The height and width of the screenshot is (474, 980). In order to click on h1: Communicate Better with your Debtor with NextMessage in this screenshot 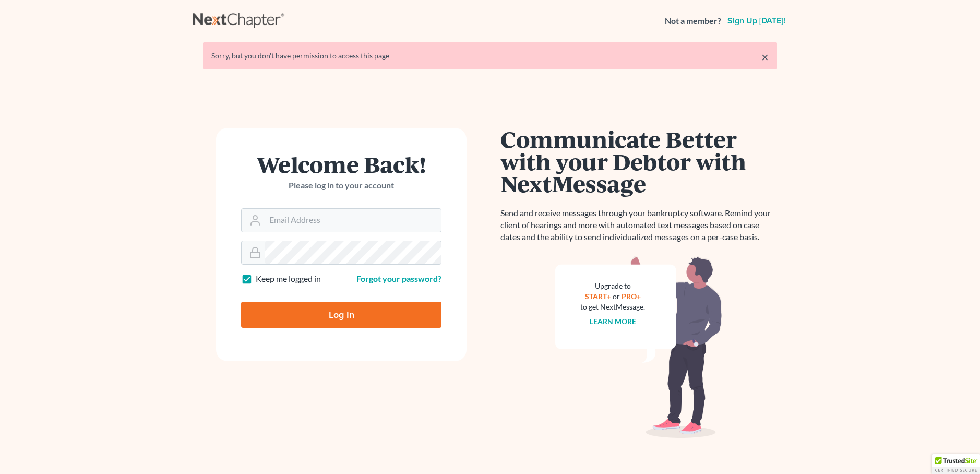, I will do `click(639, 161)`.